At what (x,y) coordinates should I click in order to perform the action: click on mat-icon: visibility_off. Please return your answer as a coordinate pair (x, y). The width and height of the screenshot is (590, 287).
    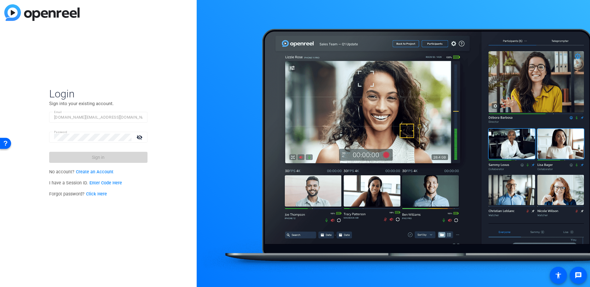
    Looking at the image, I should click on (140, 137).